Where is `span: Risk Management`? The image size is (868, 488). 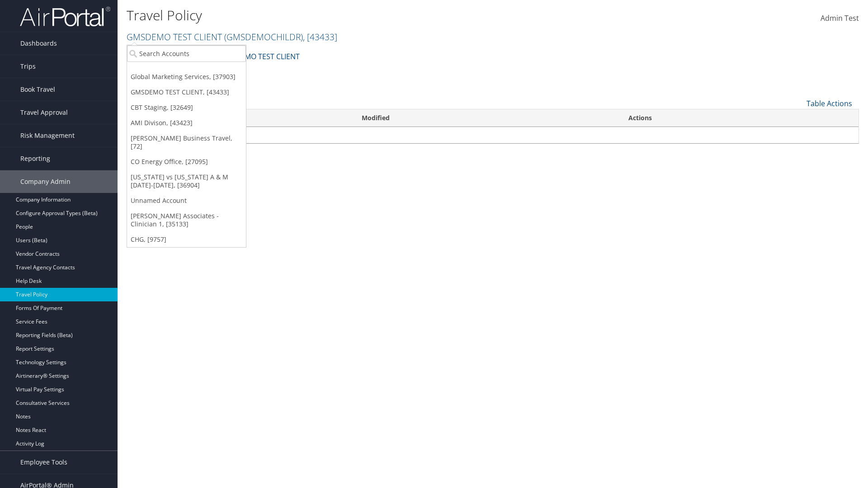 span: Risk Management is located at coordinates (48, 135).